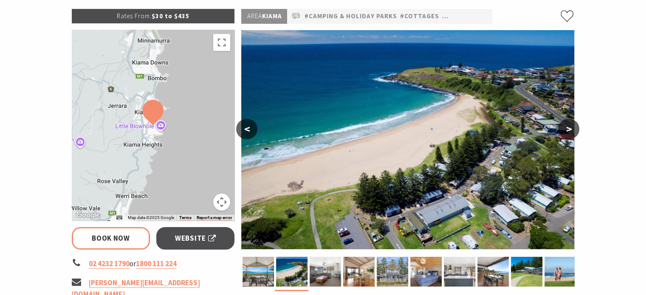 The height and width of the screenshot is (295, 646). What do you see at coordinates (493, 272) in the screenshot?
I see `img: Enjoy the beachfront view in Cabin 12` at bounding box center [493, 272].